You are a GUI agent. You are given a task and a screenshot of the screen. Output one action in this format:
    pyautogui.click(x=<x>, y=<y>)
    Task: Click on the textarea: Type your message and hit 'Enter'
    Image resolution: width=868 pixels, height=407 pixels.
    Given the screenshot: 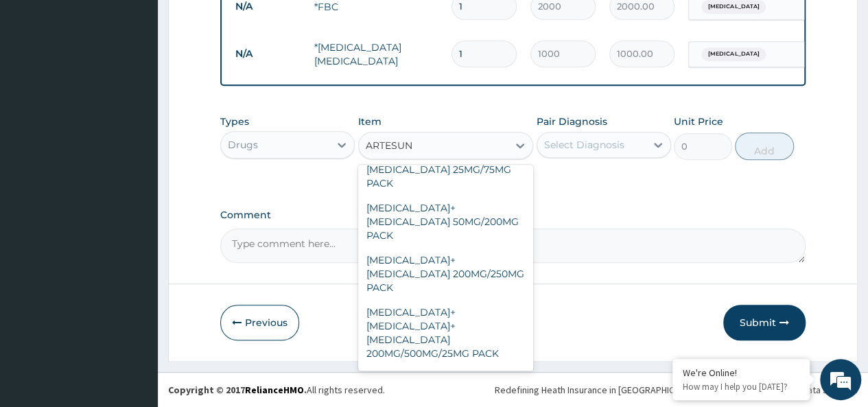 What is the action you would take?
    pyautogui.click(x=134, y=290)
    